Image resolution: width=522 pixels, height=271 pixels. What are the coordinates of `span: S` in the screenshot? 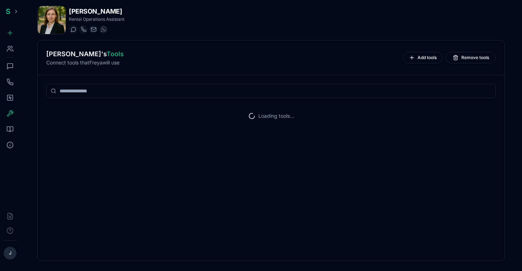 It's located at (8, 11).